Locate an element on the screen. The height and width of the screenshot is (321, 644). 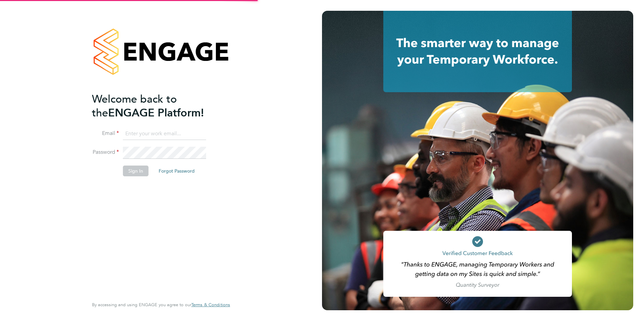
h2: ENGAGE Platform! is located at coordinates (157, 106).